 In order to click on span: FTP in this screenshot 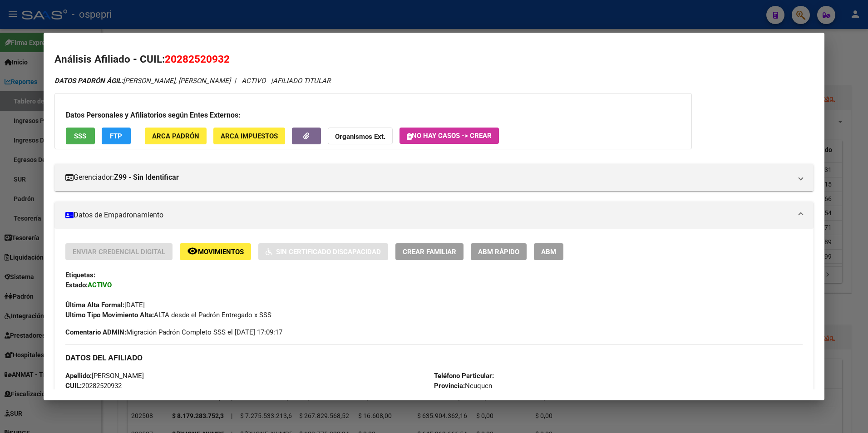, I will do `click(116, 136)`.